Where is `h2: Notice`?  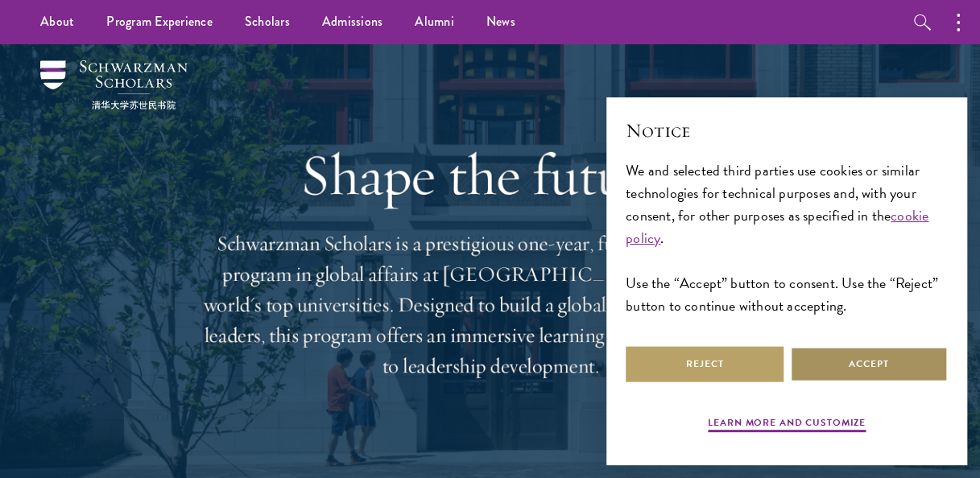
h2: Notice is located at coordinates (787, 130).